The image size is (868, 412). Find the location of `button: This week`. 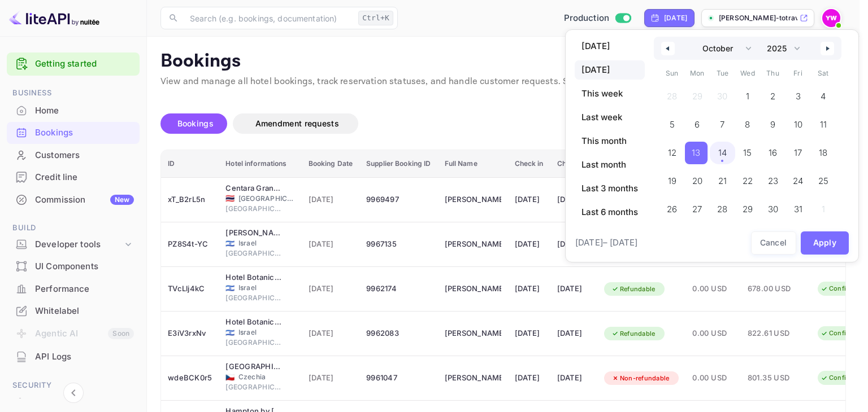

button: This week is located at coordinates (610, 94).